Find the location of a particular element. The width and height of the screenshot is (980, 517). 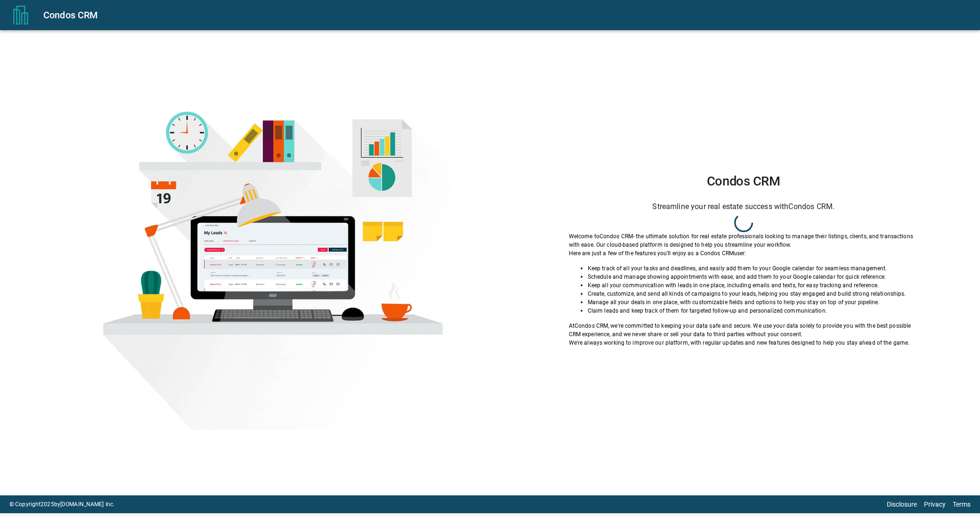

p: Here are just a few of the features you'll enjoy as a Condos CRM user: is located at coordinates (744, 253).